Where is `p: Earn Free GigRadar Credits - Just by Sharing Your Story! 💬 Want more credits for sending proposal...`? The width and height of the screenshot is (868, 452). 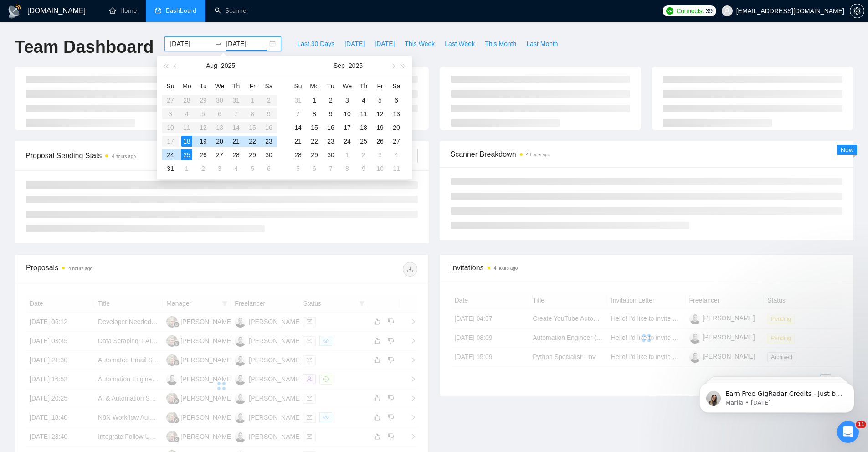 p: Earn Free GigRadar Credits - Just by Sharing Your Story! 💬 Want more credits for sending proposal... is located at coordinates (98, 31).